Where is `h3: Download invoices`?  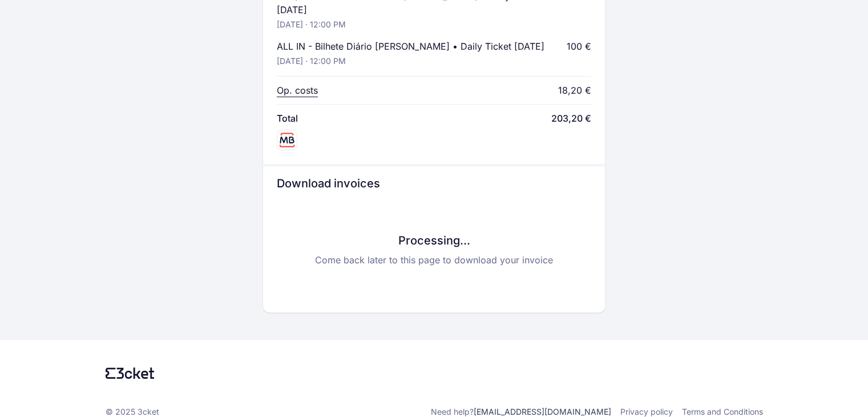 h3: Download invoices is located at coordinates (434, 183).